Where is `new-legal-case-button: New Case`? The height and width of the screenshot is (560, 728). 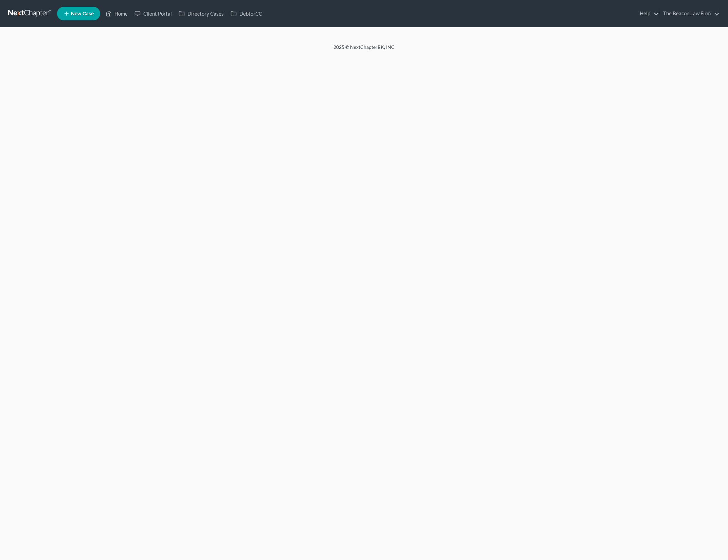 new-legal-case-button: New Case is located at coordinates (78, 14).